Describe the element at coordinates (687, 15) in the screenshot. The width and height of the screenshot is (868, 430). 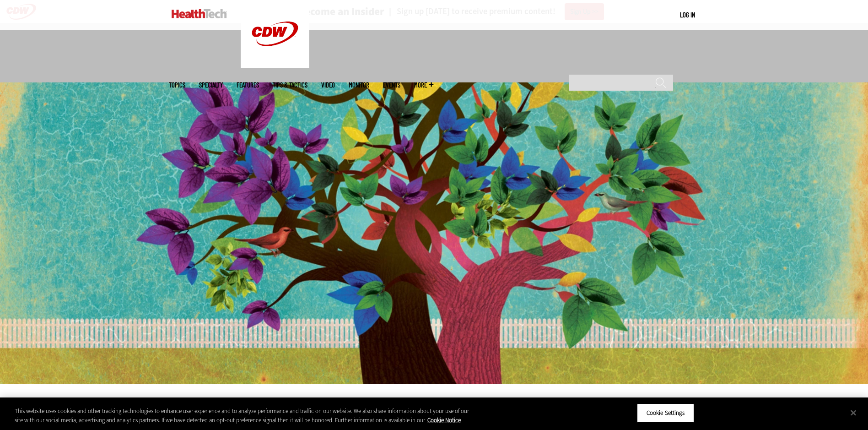
I see `div: User menu` at that location.